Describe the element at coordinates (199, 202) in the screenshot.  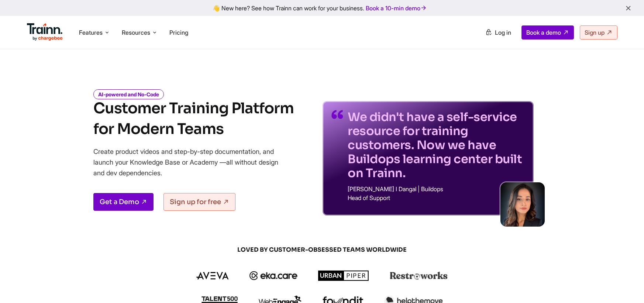
I see `a: Sign up for free` at that location.